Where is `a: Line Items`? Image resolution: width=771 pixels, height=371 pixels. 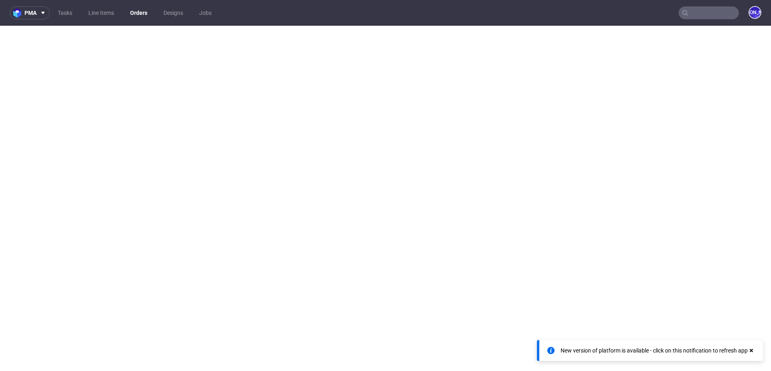
a: Line Items is located at coordinates (101, 13).